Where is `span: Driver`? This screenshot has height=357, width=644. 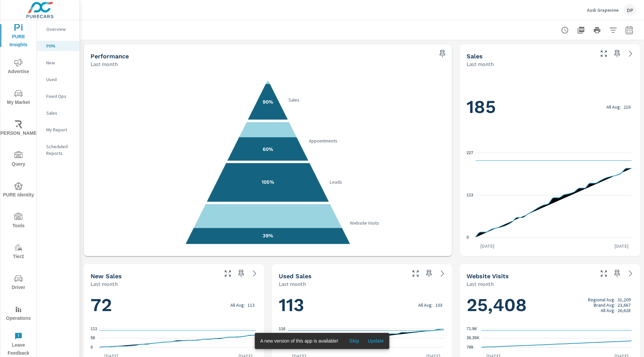 span: Driver is located at coordinates (19, 283).